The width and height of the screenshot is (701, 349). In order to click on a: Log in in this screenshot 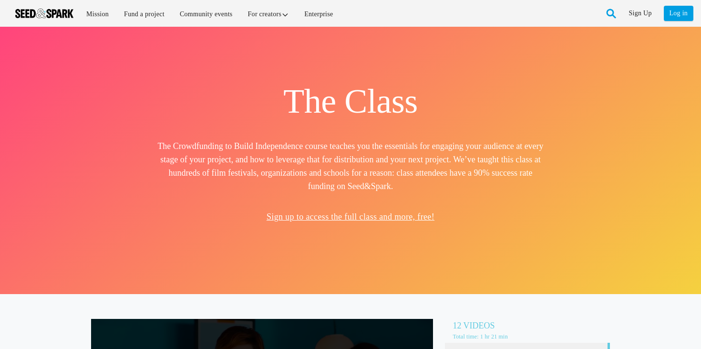, I will do `click(679, 13)`.